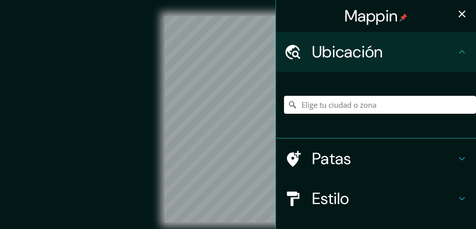 The image size is (476, 229). What do you see at coordinates (237, 119) in the screenshot?
I see `canvas: Mapa` at bounding box center [237, 119].